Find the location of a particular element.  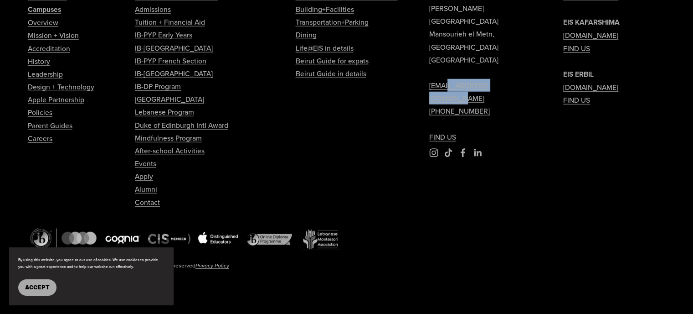

a: Admissions is located at coordinates (153, 9).